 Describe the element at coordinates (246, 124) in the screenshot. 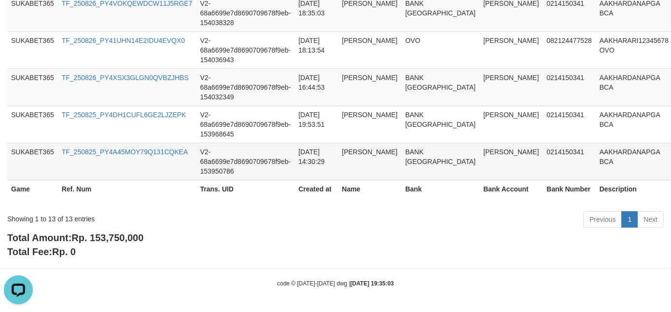

I see `td: V2-68a6699e7d8690709678f9eb-153968645` at that location.